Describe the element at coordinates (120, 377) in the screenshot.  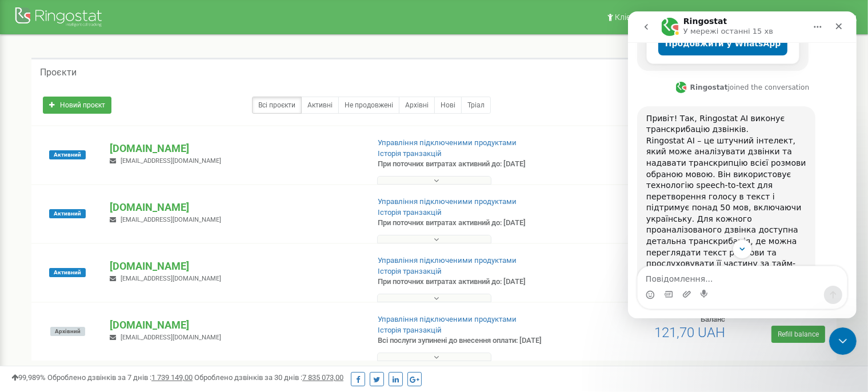
I see `span: Оброблено дзвінків за 7 днів :` at that location.